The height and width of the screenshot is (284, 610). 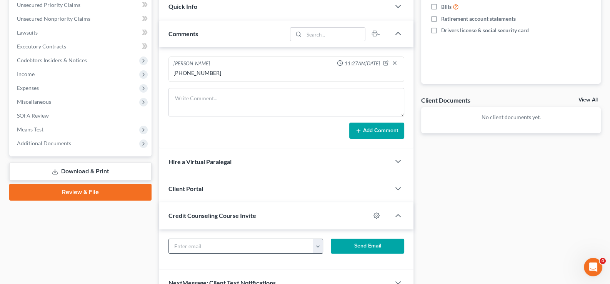 I want to click on input: Search..., so click(x=335, y=34).